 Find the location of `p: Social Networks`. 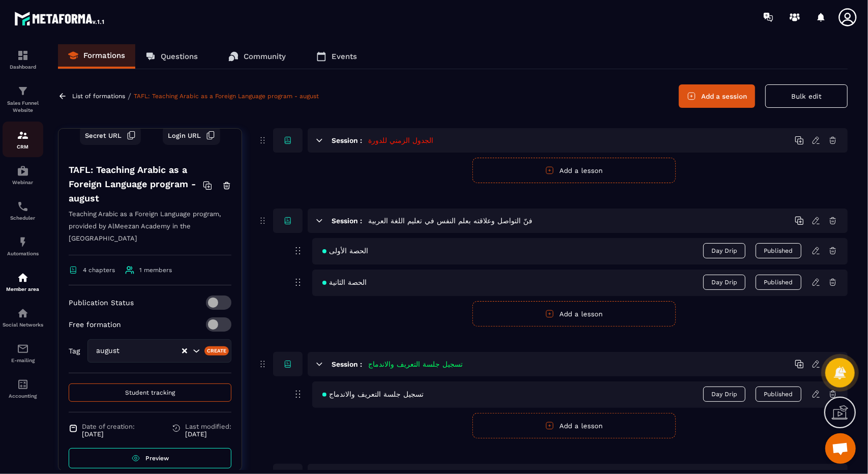

p: Social Networks is located at coordinates (23, 324).